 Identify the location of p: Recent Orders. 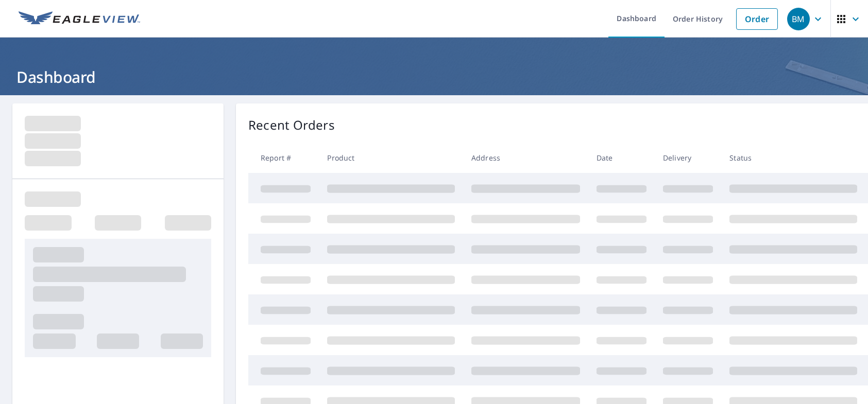
(291, 125).